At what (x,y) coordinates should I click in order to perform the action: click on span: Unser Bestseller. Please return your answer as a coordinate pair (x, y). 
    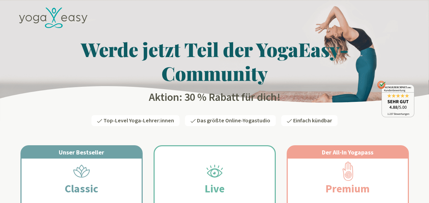
    Looking at the image, I should click on (81, 152).